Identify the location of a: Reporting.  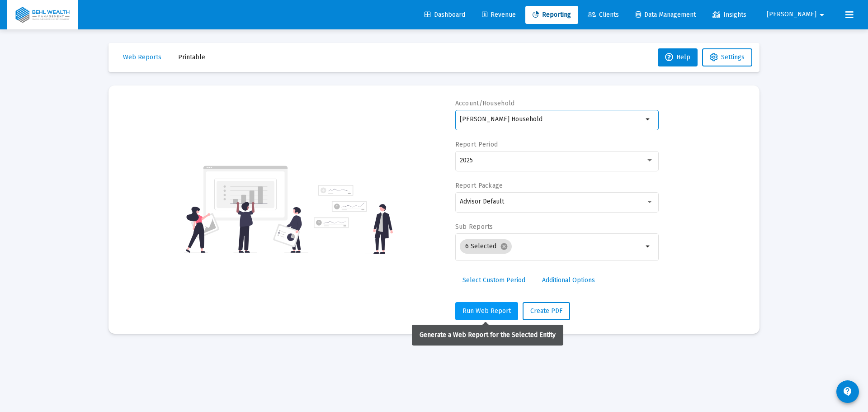
(552, 15).